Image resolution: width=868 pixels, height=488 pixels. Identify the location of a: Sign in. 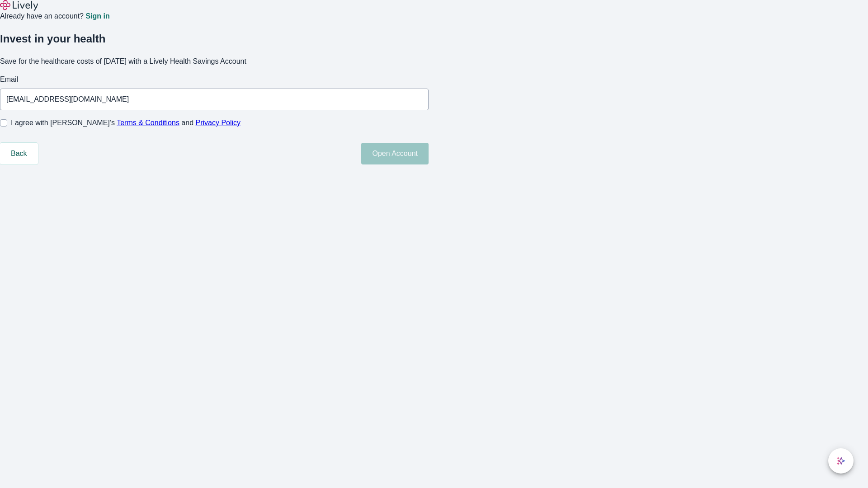
(97, 16).